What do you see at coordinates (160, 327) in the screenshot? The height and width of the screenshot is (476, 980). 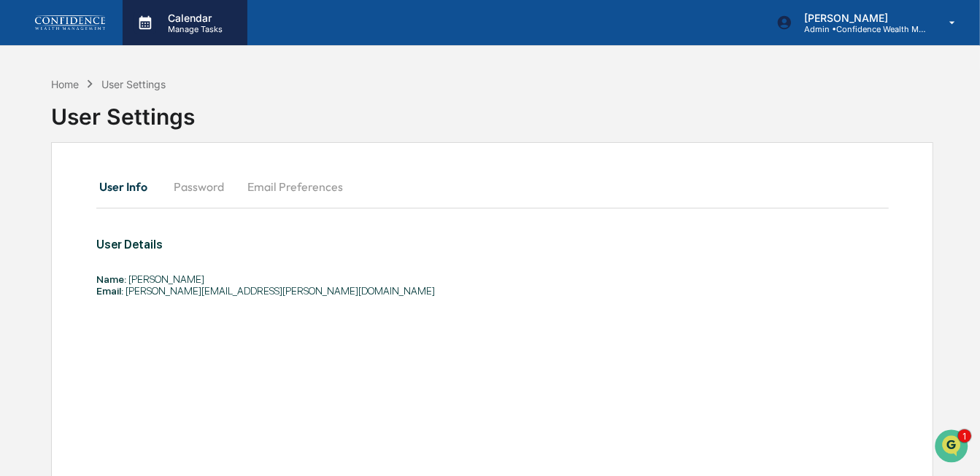 I see `span: Pylon` at bounding box center [160, 327].